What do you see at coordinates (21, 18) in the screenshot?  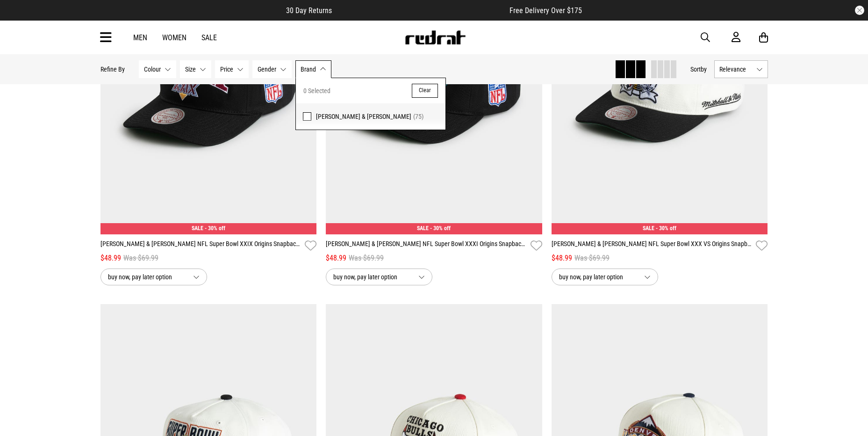 I see `button: Open LiveChat chat widget` at bounding box center [21, 18].